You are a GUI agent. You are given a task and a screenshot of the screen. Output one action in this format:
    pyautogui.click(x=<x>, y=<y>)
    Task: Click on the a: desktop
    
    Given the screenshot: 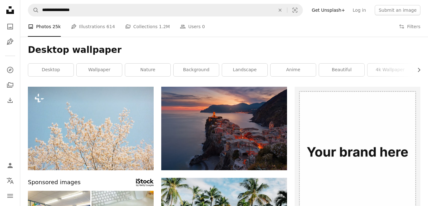 What is the action you would take?
    pyautogui.click(x=51, y=70)
    